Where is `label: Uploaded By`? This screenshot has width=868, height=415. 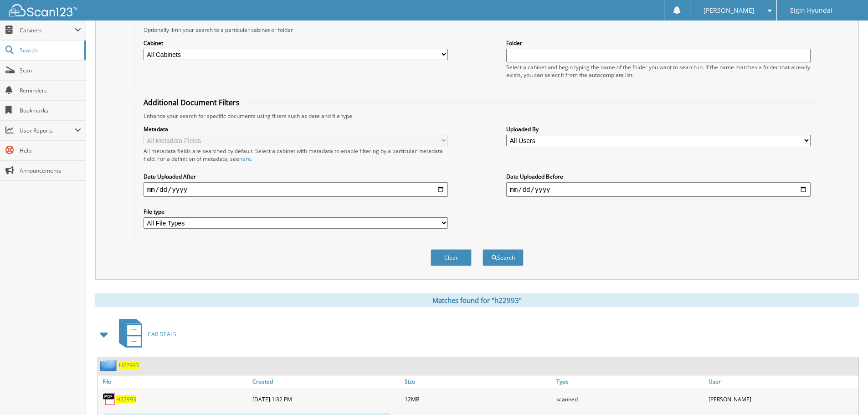
label: Uploaded By is located at coordinates (658, 129).